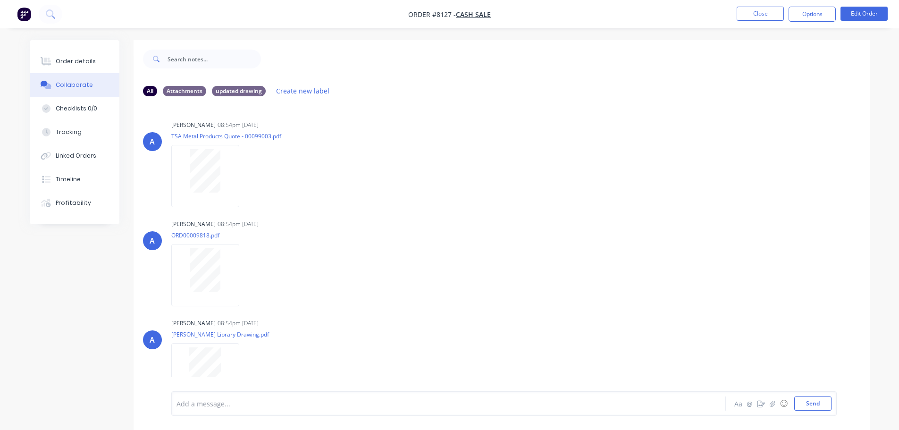 The width and height of the screenshot is (899, 430). What do you see at coordinates (226, 136) in the screenshot?
I see `p: TSA Metal Products Quote - 00099003.pdf` at bounding box center [226, 136].